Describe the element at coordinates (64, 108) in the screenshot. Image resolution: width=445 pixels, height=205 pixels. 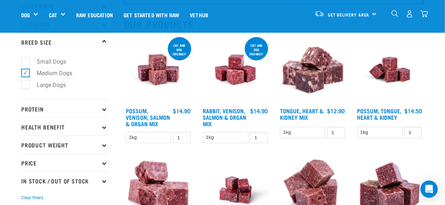
I see `p: Protein` at that location.